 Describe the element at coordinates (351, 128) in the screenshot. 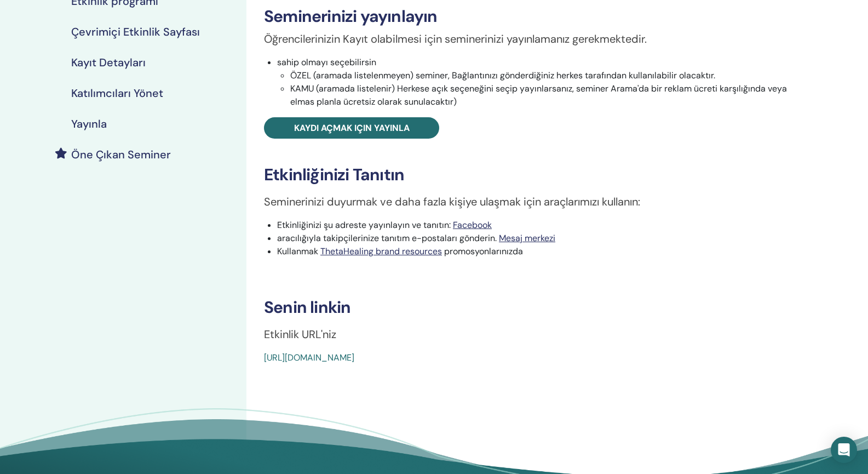

I see `span: Kaydı açmak için yayınla` at that location.